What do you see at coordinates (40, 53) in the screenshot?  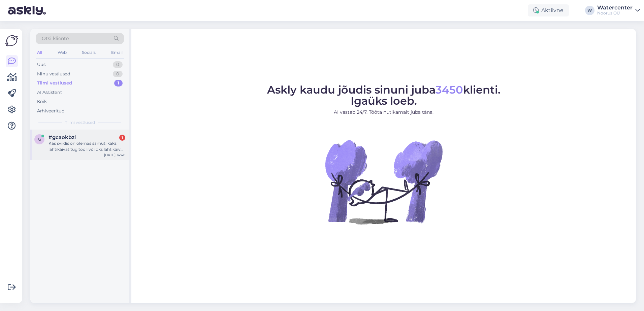 I see `div: All` at bounding box center [40, 53].